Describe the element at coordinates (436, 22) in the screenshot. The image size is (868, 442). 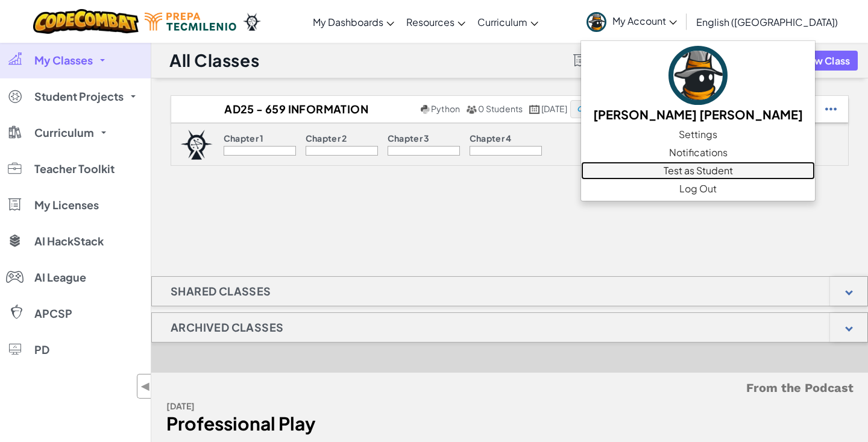
I see `a: Resources` at that location.